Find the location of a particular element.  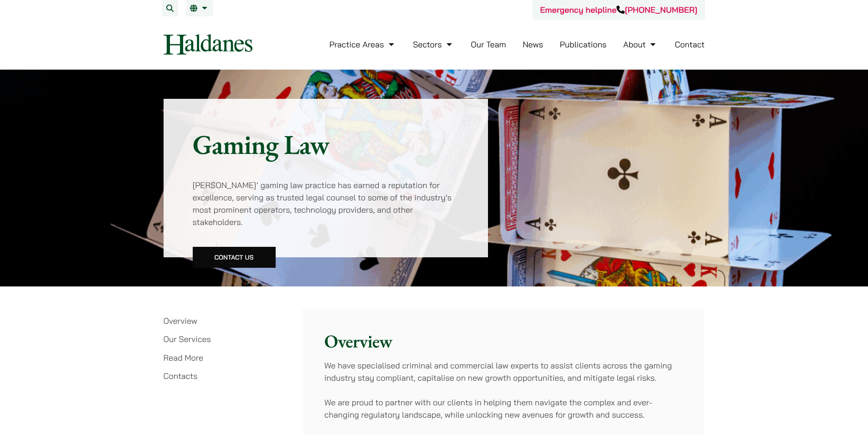

a: Our Team is located at coordinates (488, 45).